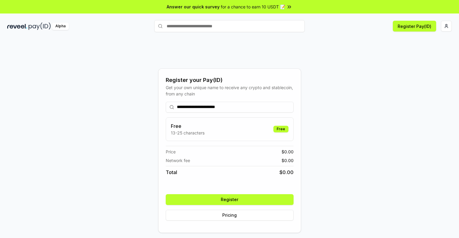 The height and width of the screenshot is (238, 459). What do you see at coordinates (414, 26) in the screenshot?
I see `button: Register Pay(ID)` at bounding box center [414, 26].